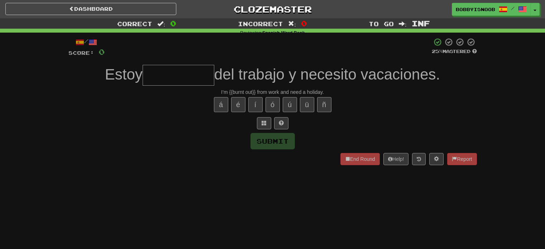 The image size is (545, 249). I want to click on span: Correct, so click(135, 24).